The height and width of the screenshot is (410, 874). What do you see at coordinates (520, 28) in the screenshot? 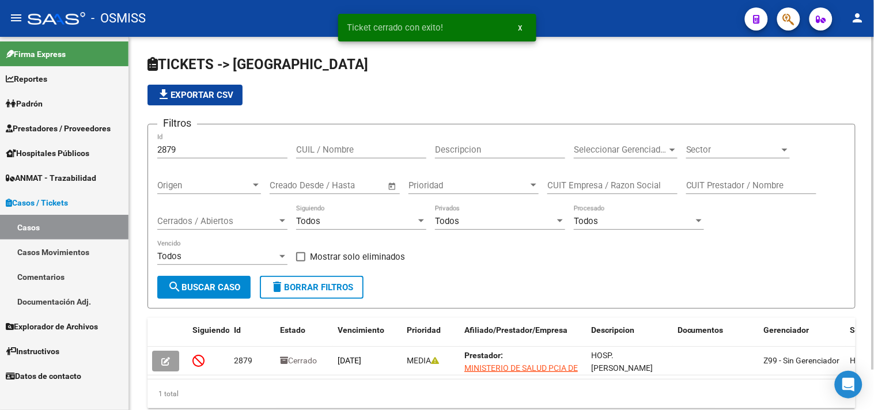
I see `button: x` at bounding box center [520, 28].